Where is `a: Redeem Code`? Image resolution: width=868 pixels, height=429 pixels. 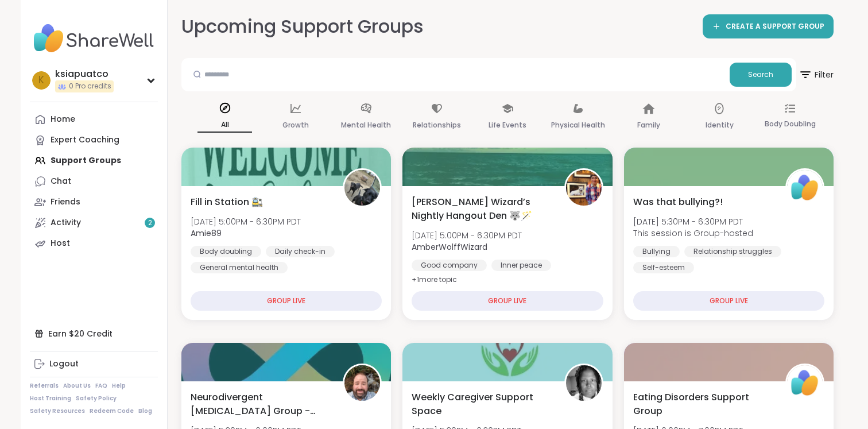 a: Redeem Code is located at coordinates (111, 411).